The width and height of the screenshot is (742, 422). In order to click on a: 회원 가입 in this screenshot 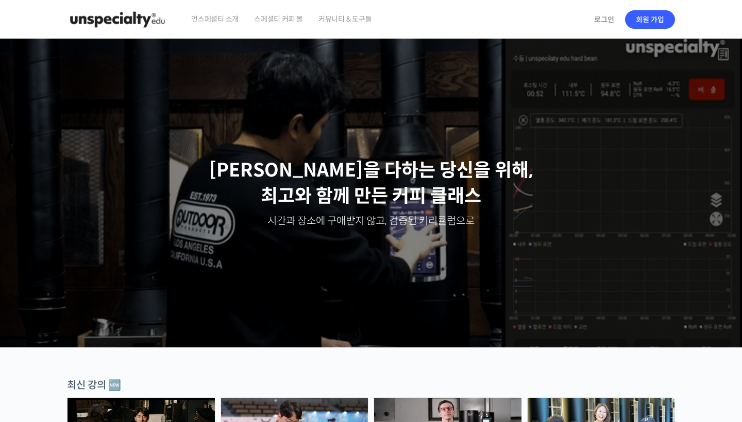, I will do `click(649, 20)`.